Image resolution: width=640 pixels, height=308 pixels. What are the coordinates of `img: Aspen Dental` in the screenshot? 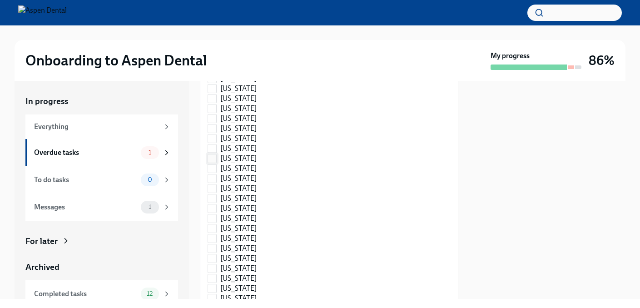 It's located at (42, 13).